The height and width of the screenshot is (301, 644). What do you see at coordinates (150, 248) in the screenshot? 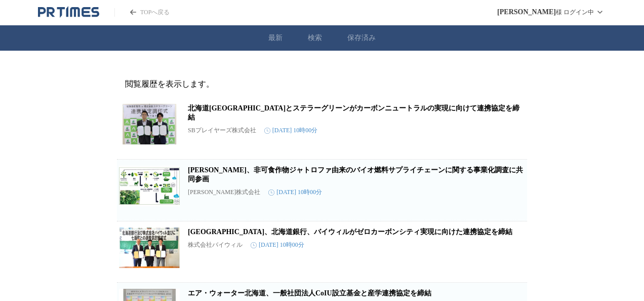
I see `img: 北海道七飯町、北海道銀行、バイウィルがゼロカーボンシティ実現に向けた連携協定を締結` at bounding box center [150, 248].